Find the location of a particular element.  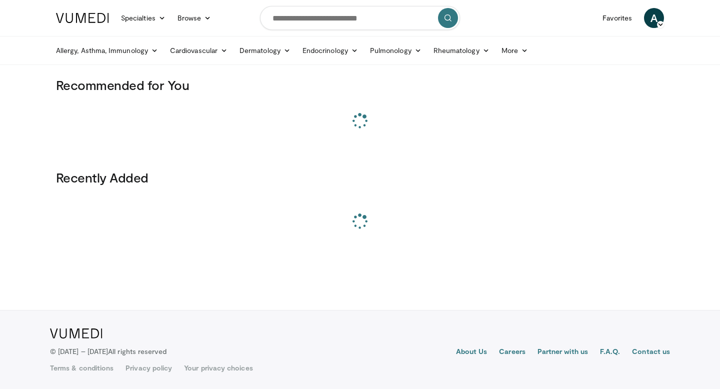

a: Cardiovascular is located at coordinates (198, 50).